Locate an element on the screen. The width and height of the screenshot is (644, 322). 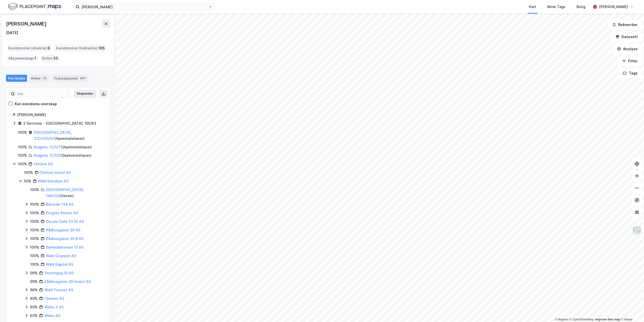
a: Improve this map is located at coordinates (608, 320).